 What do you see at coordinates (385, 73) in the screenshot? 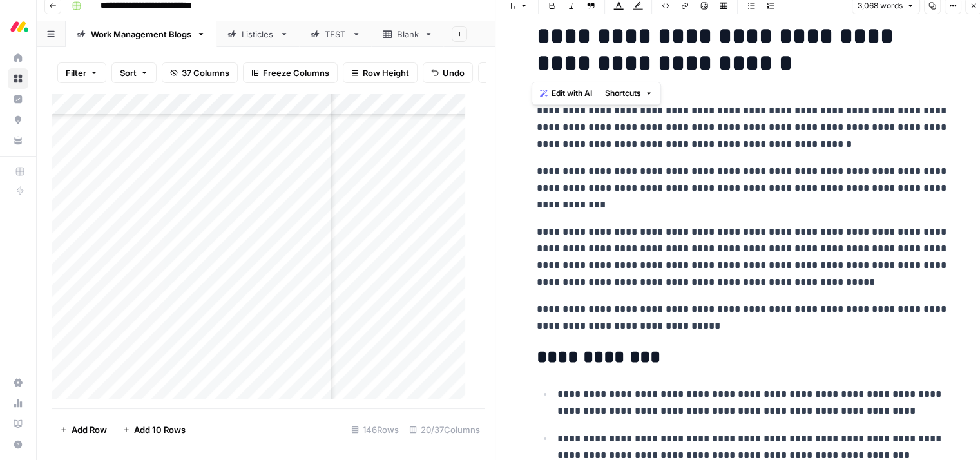
I see `span: Row Height` at bounding box center [385, 73].